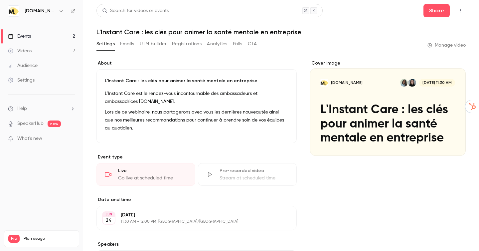  I want to click on img: moka.care, so click(14, 11).